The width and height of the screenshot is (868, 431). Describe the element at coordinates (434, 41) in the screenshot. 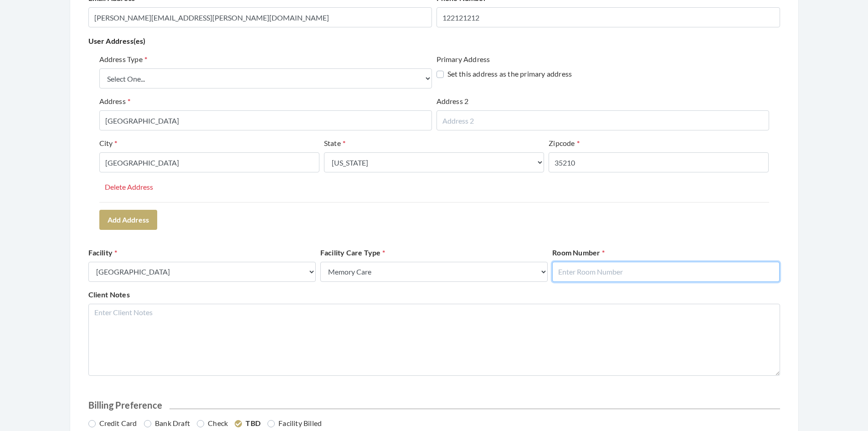

I see `p: User Address(es)` at that location.